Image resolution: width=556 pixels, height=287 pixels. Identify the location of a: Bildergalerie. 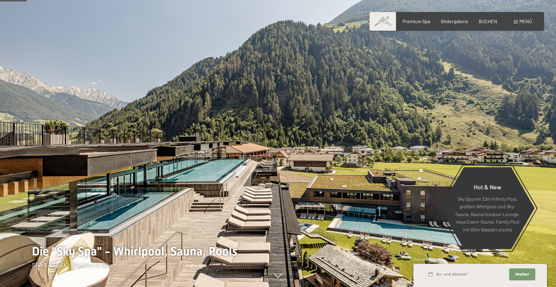
(454, 21).